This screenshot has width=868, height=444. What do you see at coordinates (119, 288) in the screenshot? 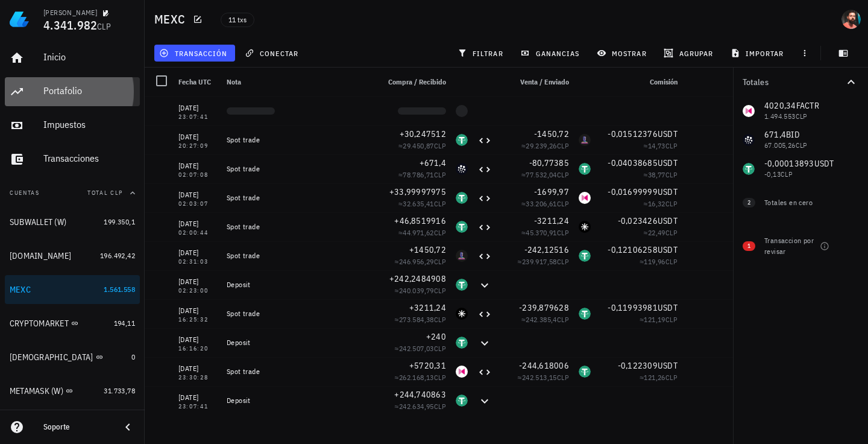
I see `span: 1.561.558` at bounding box center [119, 288].